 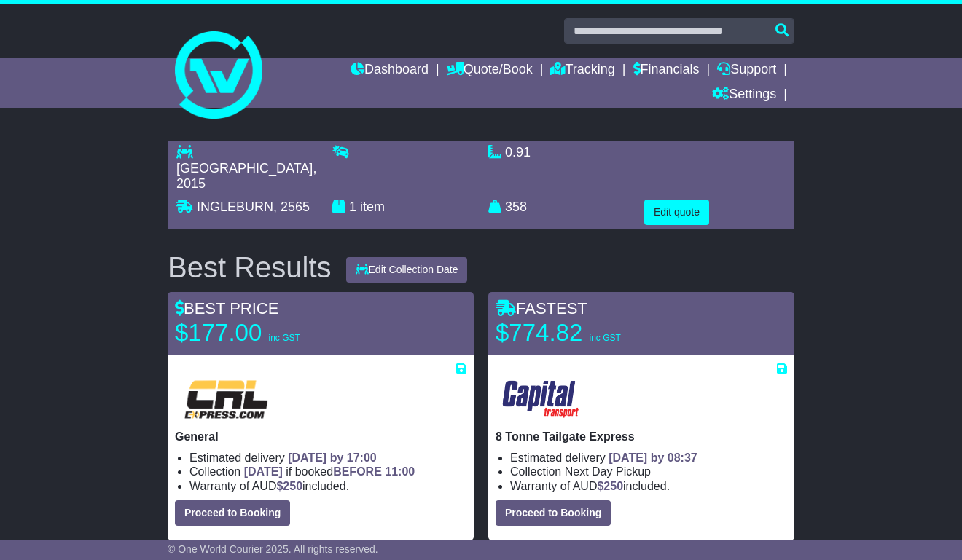 I want to click on p: $177.00, so click(x=266, y=333).